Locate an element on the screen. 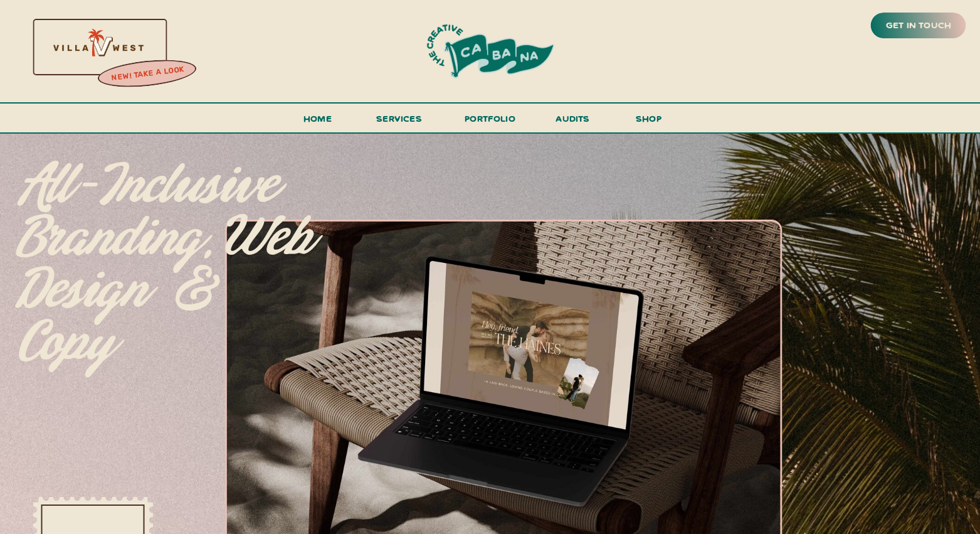  a: new! take a look is located at coordinates (147, 74).